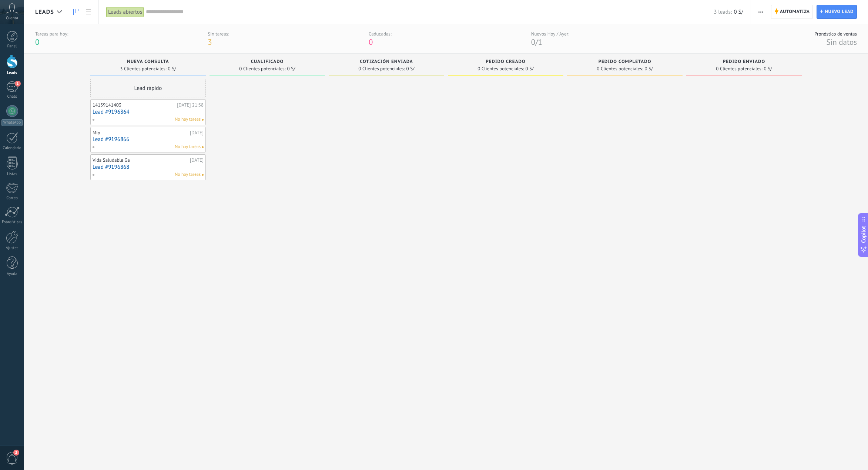 This screenshot has height=470, width=868. Describe the element at coordinates (792, 12) in the screenshot. I see `a: Automatiza` at that location.